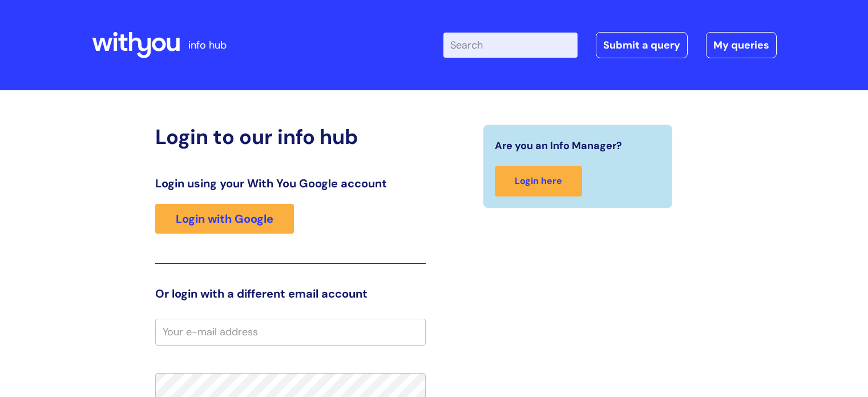  I want to click on input: Search, so click(510, 45).